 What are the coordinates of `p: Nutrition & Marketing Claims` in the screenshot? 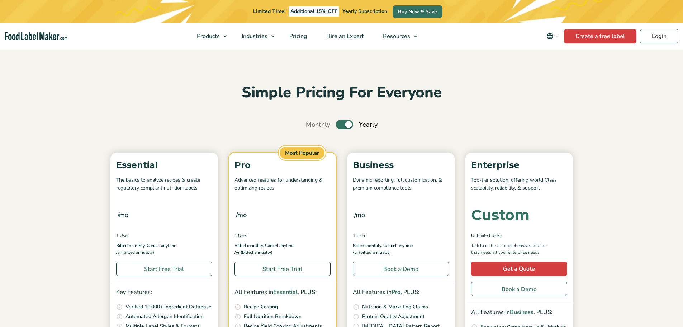 It's located at (395, 307).